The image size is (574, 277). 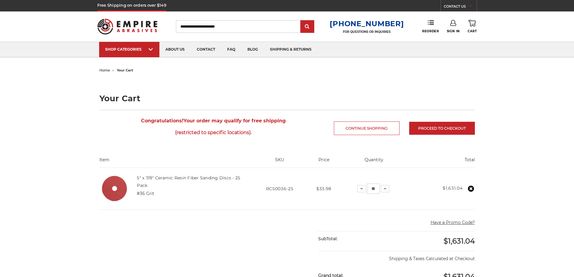 I want to click on span: (restricted to specific locations)., so click(x=213, y=132).